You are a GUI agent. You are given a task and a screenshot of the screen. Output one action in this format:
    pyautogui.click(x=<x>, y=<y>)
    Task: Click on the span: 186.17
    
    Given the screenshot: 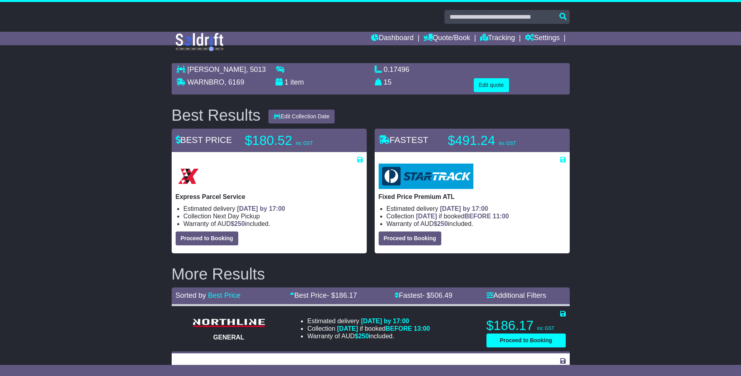 What is the action you would take?
    pyautogui.click(x=346, y=295)
    